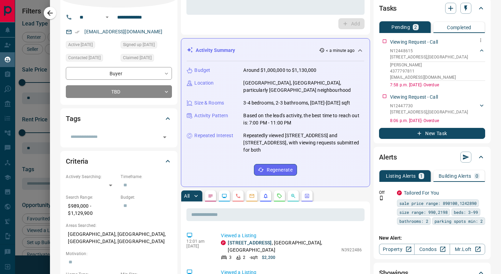 This screenshot has height=274, width=501. I want to click on p: Budget:, so click(146, 198).